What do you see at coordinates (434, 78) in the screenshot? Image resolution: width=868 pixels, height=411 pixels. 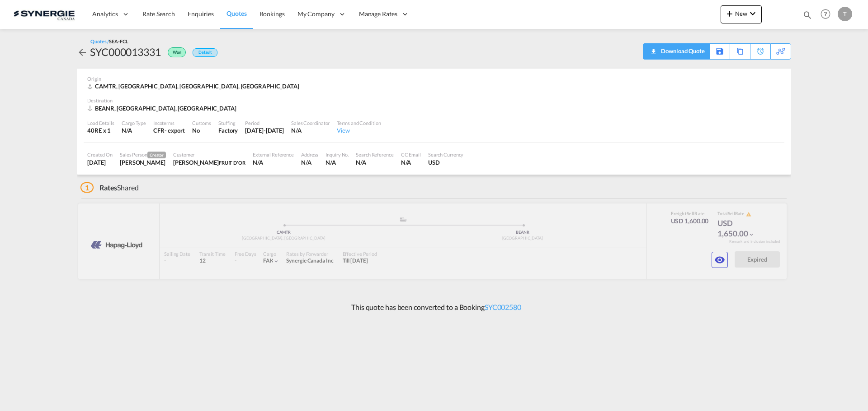 I see `div: Origin` at bounding box center [434, 78].